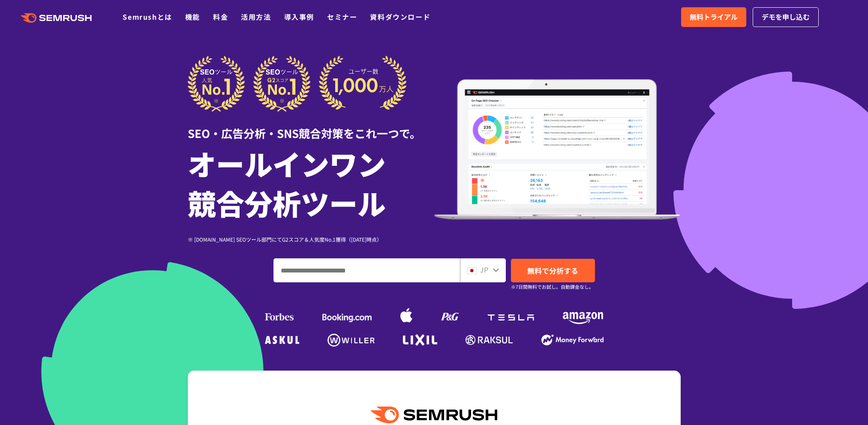 The height and width of the screenshot is (425, 868). What do you see at coordinates (553, 271) in the screenshot?
I see `span: 無料で分析する` at bounding box center [553, 271].